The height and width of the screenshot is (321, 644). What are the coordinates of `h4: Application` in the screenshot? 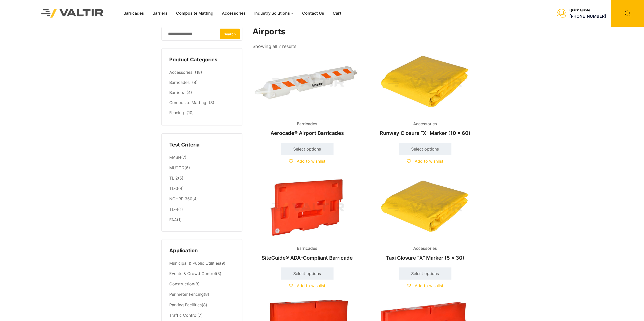 It's located at (202, 251).